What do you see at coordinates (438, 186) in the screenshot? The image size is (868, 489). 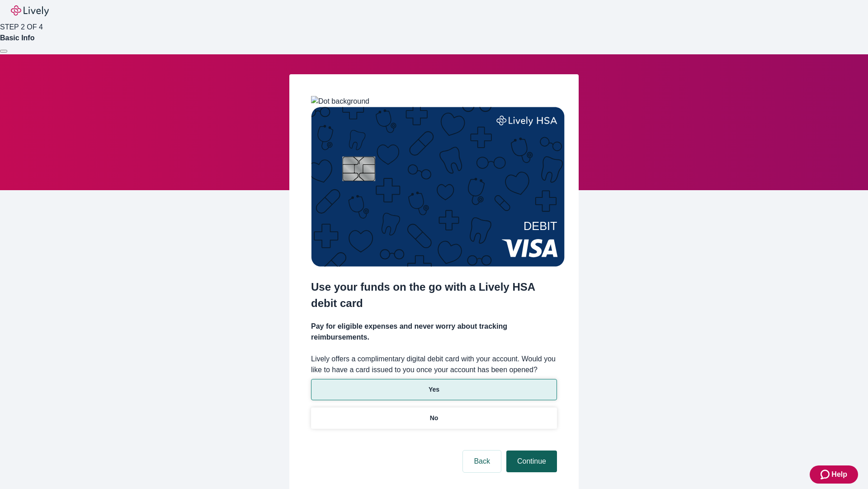 I see `img: Debit card` at bounding box center [438, 186].